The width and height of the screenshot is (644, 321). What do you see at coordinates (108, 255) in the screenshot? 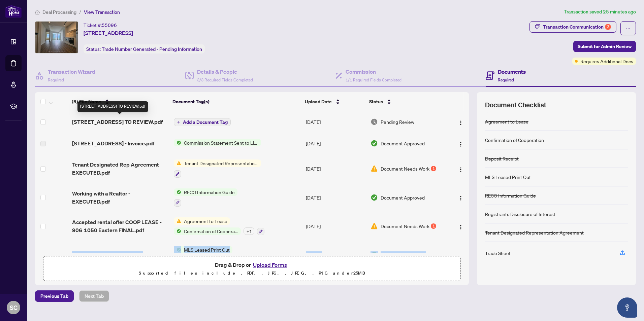
I see `span: 1050 Eastern 906 listing.pdf` at bounding box center [108, 255].